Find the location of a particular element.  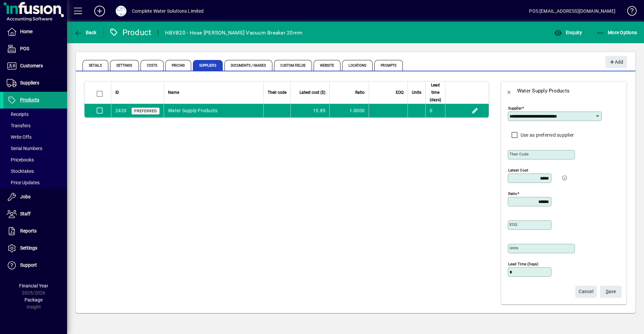

a: Knowledge Base is located at coordinates (628, 12).